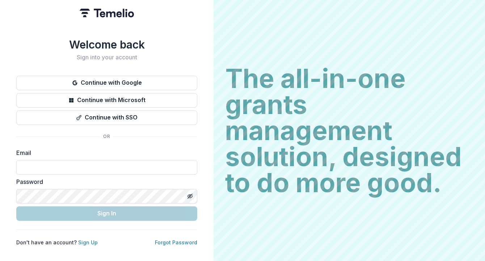  I want to click on img: Temelio, so click(107, 13).